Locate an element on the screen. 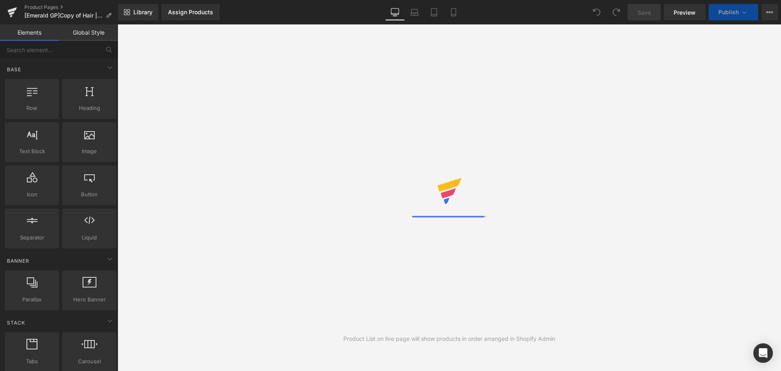  a: Tablet is located at coordinates (434, 12).